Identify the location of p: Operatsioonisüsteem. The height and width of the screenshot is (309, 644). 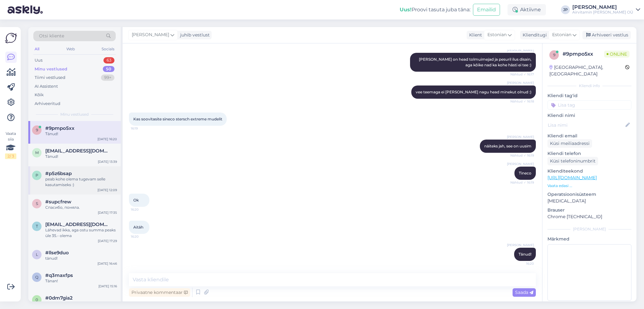
(589, 194).